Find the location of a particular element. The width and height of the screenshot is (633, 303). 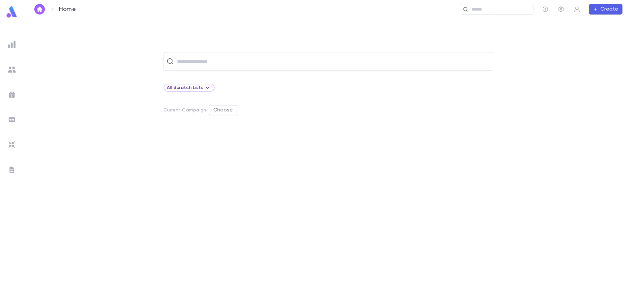

p: Current Campaign is located at coordinates (185, 110).